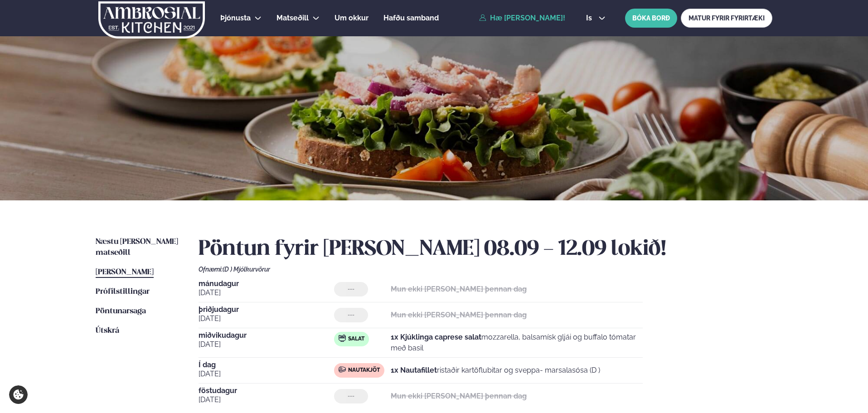  I want to click on span: Útskrá, so click(107, 330).